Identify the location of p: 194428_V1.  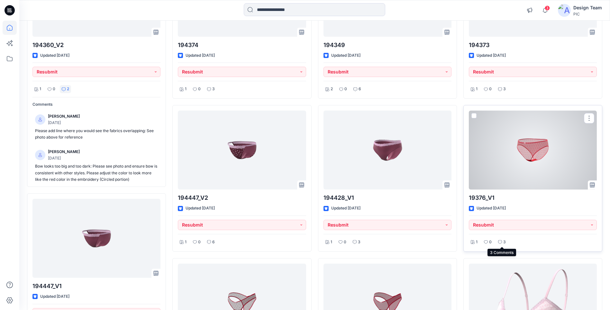
(388, 198).